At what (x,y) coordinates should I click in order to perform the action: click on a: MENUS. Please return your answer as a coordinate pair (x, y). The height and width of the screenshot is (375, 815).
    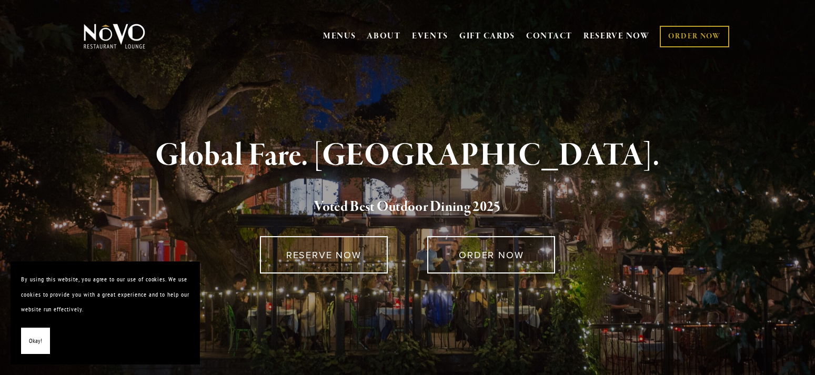
    Looking at the image, I should click on (339, 36).